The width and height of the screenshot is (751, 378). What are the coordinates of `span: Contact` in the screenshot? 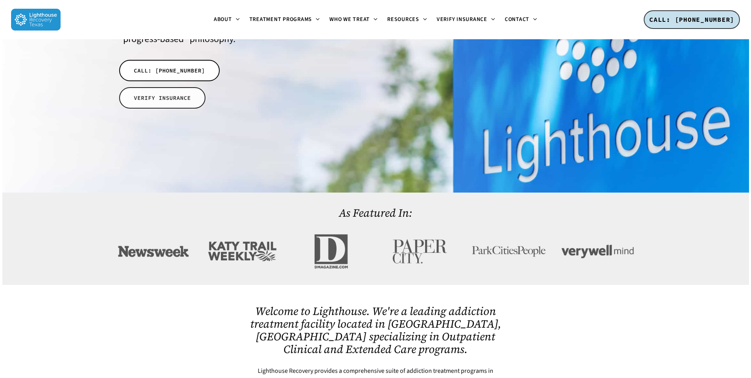 It's located at (517, 19).